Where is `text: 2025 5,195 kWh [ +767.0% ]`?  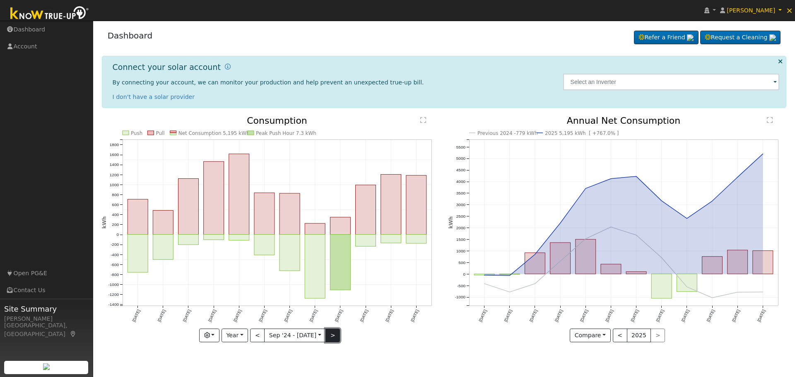 text: 2025 5,195 kWh [ +767.0% ] is located at coordinates (582, 133).